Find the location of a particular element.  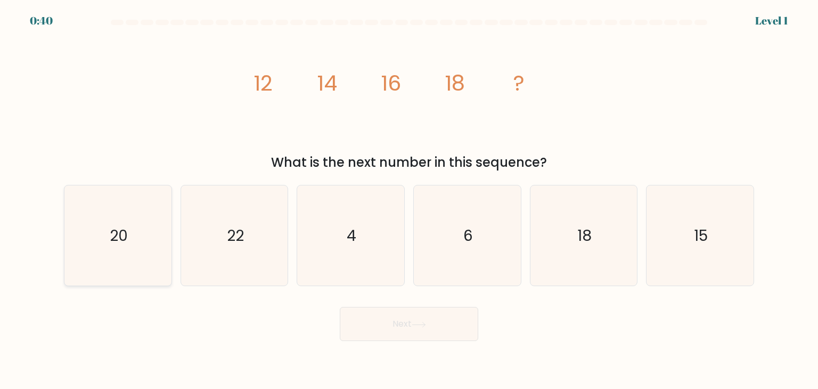

tspan: 14 is located at coordinates (327, 83).